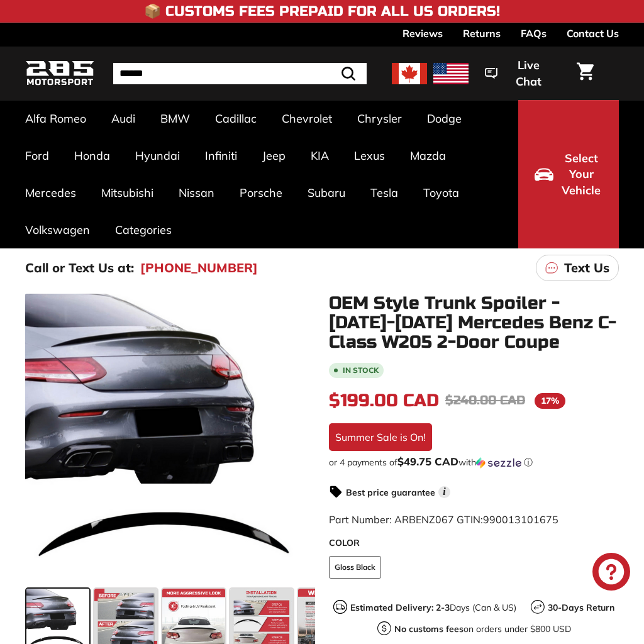 Image resolution: width=644 pixels, height=644 pixels. Describe the element at coordinates (444, 118) in the screenshot. I see `a: Dodge` at that location.